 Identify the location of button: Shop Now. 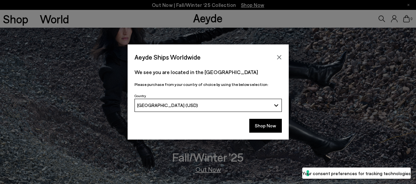
(265, 125).